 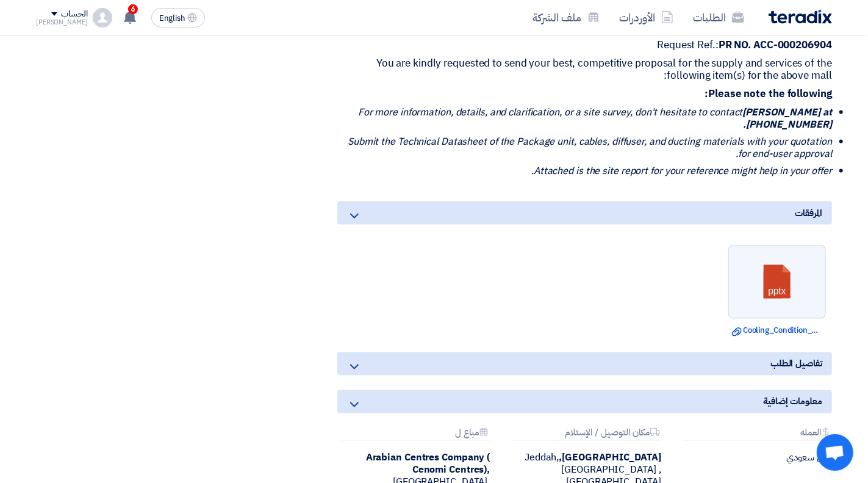 What do you see at coordinates (428, 464) in the screenshot?
I see `b: Arabian Centres Company ( Cenomi Centres),` at bounding box center [428, 464].